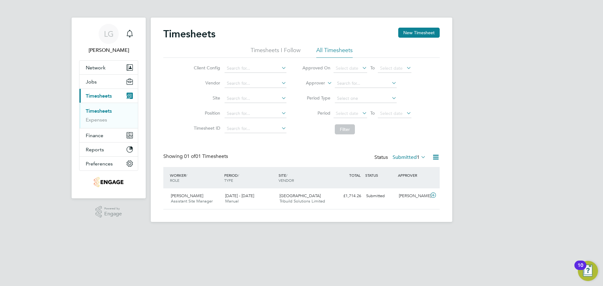 The height and width of the screenshot is (286, 603). Describe the element at coordinates (581, 270) in the screenshot. I see `div: 10` at that location.